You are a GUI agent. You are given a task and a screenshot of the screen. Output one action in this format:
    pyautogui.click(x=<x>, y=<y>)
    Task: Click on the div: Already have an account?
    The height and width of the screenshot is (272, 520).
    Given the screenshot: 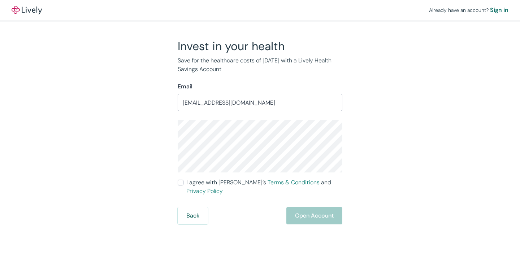 What is the action you would take?
    pyautogui.click(x=469, y=10)
    